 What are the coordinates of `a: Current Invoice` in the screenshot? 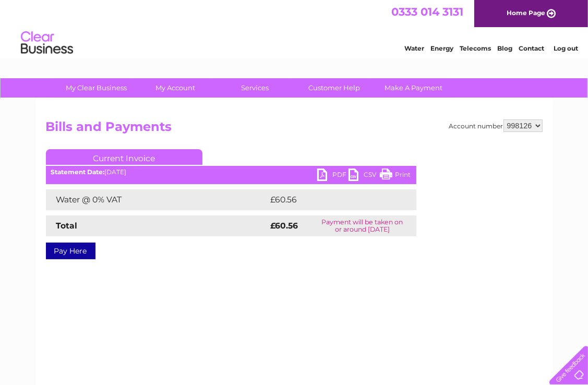 It's located at (124, 157).